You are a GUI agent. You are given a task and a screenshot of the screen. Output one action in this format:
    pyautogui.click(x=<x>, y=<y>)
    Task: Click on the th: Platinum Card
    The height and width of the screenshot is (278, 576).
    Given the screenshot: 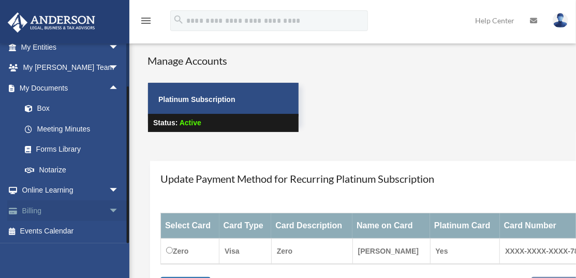 What is the action you would take?
    pyautogui.click(x=465, y=226)
    